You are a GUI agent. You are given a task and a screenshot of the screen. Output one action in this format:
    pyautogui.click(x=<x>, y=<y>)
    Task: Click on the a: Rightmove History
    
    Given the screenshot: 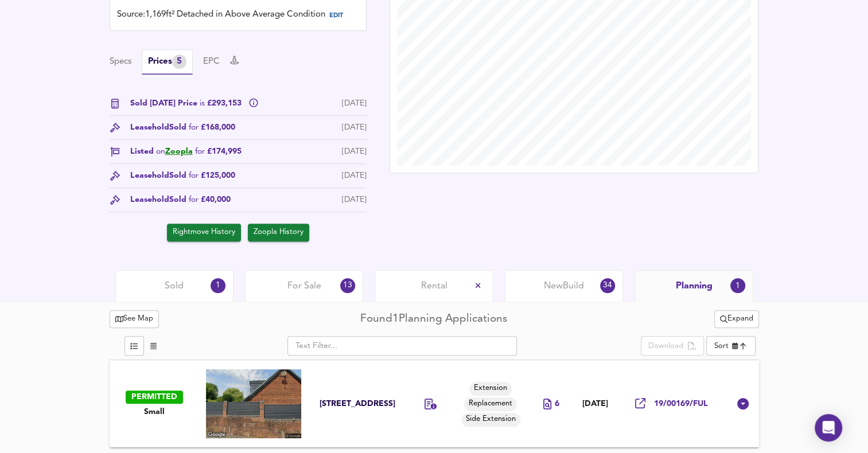 What is the action you would take?
    pyautogui.click(x=203, y=233)
    